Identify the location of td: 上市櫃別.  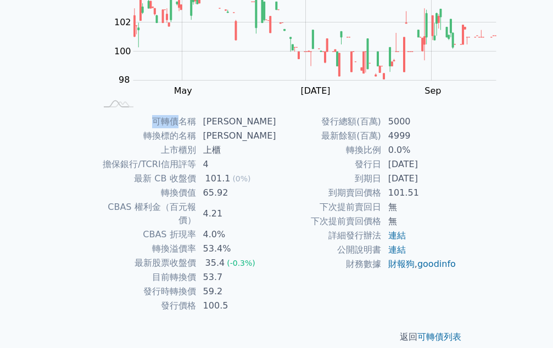
(147, 150).